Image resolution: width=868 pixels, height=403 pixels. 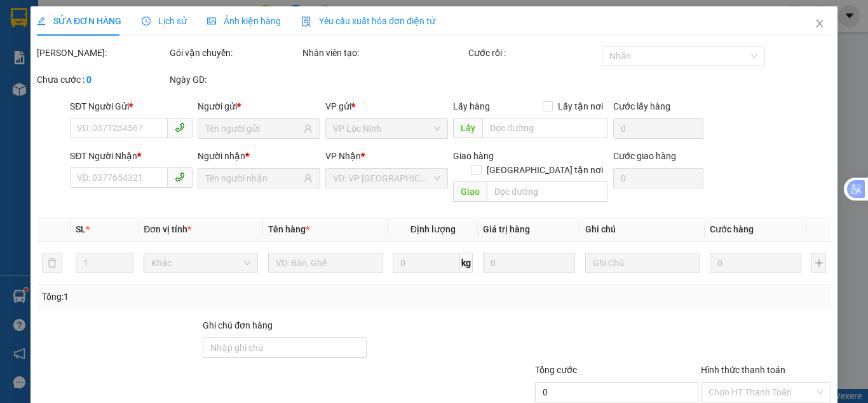 What do you see at coordinates (167, 229) in the screenshot?
I see `span: Đơn vị tính` at bounding box center [167, 229].